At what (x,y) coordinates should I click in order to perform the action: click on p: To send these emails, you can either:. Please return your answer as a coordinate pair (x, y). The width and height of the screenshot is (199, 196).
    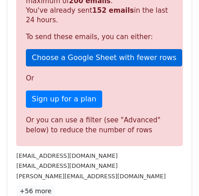
    Looking at the image, I should click on (99, 37).